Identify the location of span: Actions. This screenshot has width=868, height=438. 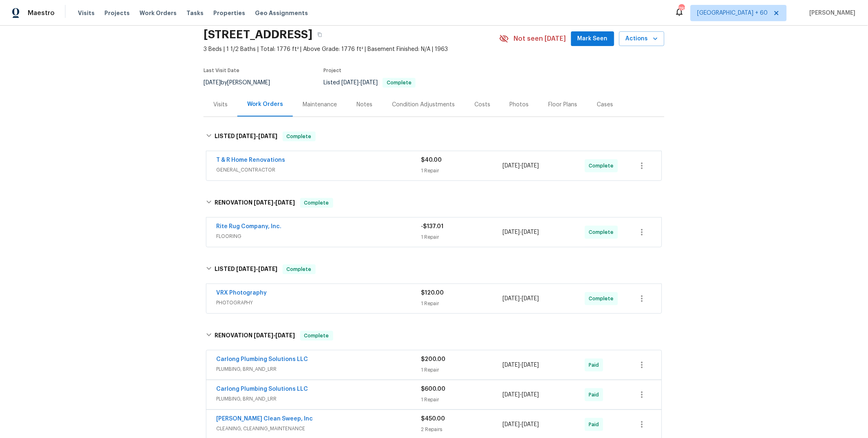
(642, 39).